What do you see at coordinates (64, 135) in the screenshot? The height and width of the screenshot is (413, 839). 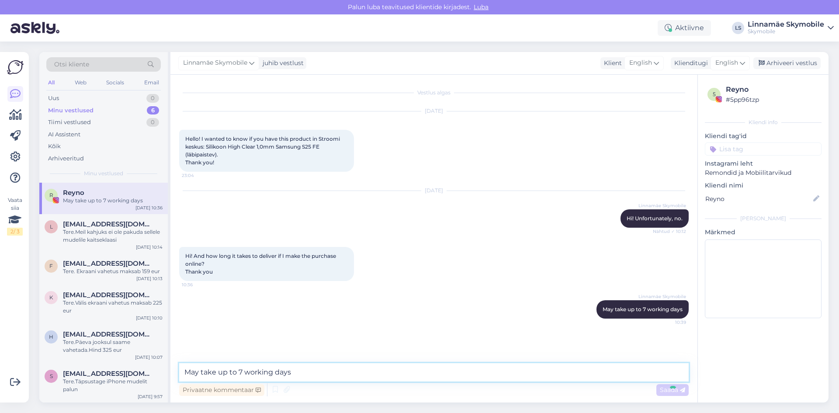 I see `div: AI Assistent` at bounding box center [64, 135].